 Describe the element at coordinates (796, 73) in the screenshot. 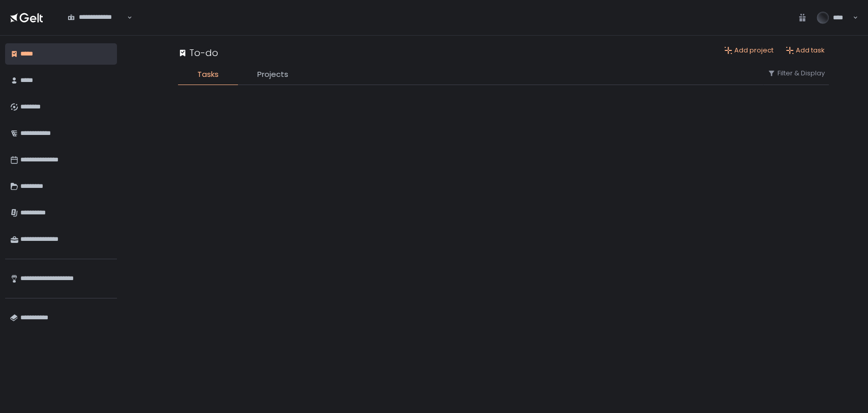

I see `div: Filter & Display` at that location.